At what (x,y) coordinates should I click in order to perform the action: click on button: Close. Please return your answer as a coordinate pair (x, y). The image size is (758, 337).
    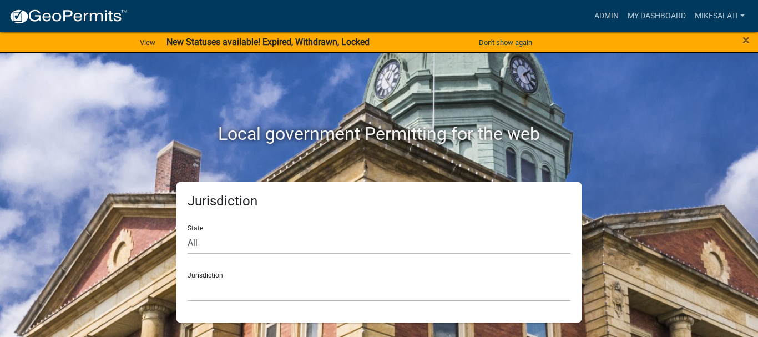
    Looking at the image, I should click on (745, 40).